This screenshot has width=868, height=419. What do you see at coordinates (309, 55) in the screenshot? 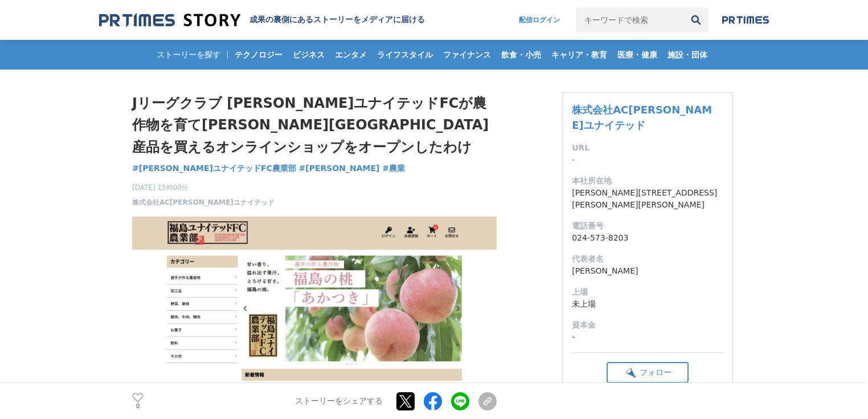
I see `a: ビジネス` at bounding box center [309, 55].